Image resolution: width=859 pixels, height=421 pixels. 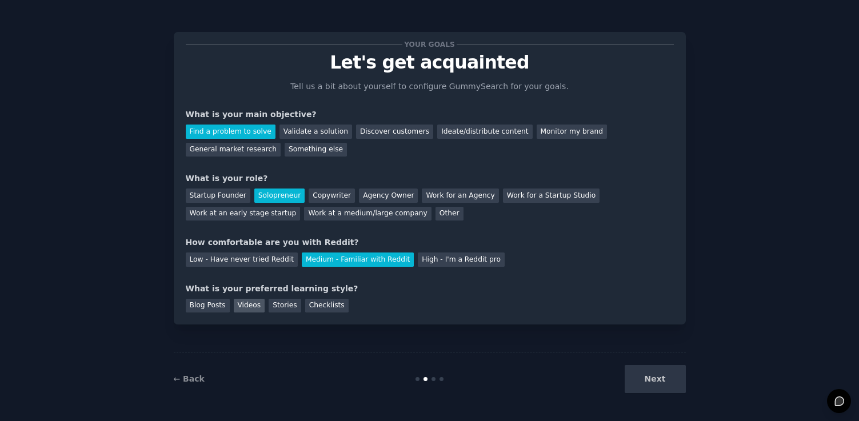 What do you see at coordinates (327, 306) in the screenshot?
I see `div: Checklists` at bounding box center [327, 306].